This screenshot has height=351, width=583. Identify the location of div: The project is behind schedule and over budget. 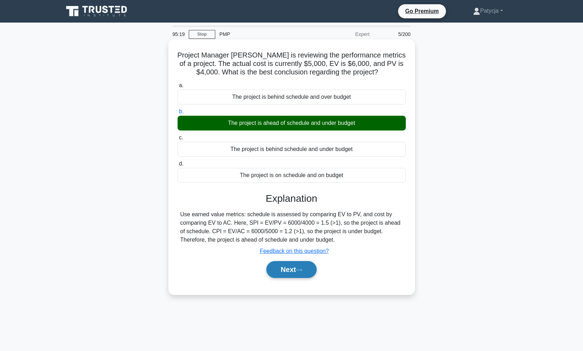
(292, 97).